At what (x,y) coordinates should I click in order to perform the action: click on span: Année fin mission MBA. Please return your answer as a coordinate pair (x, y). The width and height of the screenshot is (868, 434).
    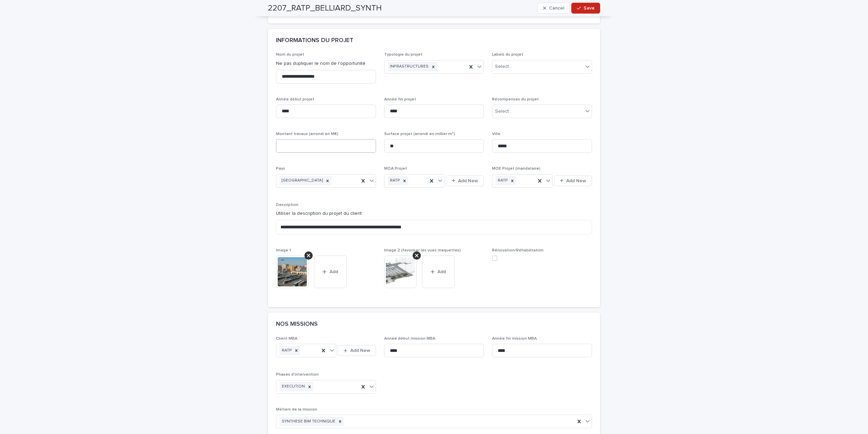
    Looking at the image, I should click on (514, 338).